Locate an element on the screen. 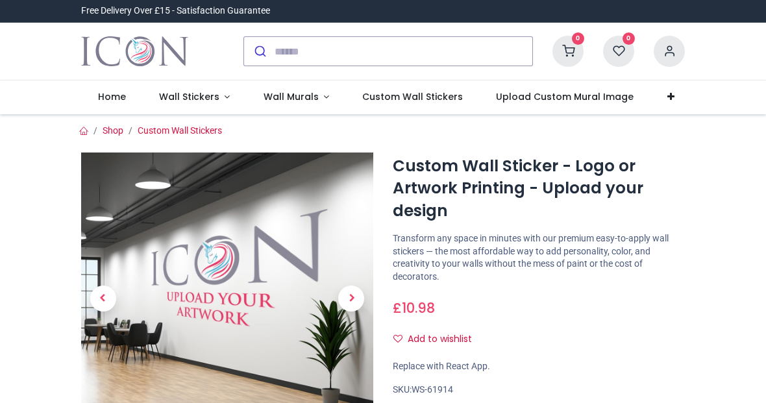 The width and height of the screenshot is (766, 403). a: Custom Wall Stickers is located at coordinates (180, 130).